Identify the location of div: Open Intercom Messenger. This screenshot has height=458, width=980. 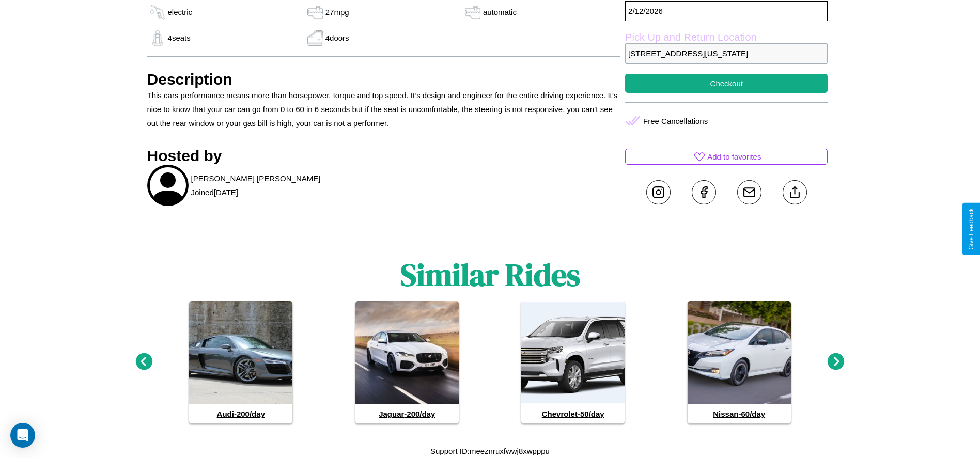
(23, 435).